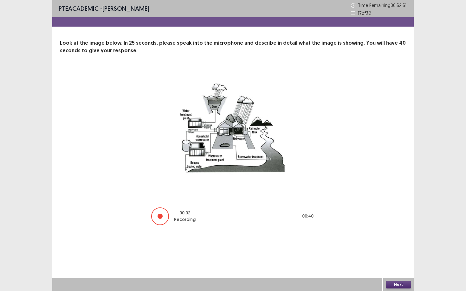 This screenshot has height=291, width=466. I want to click on span: PTE academic, so click(79, 8).